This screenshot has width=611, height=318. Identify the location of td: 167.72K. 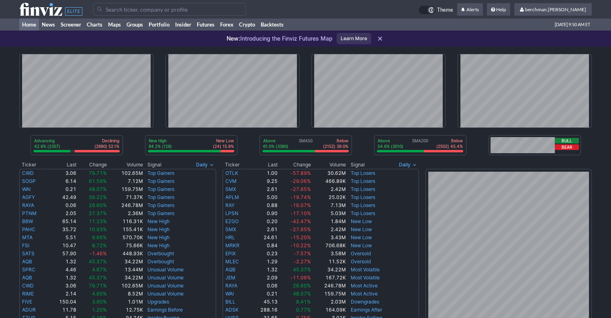
(328, 277).